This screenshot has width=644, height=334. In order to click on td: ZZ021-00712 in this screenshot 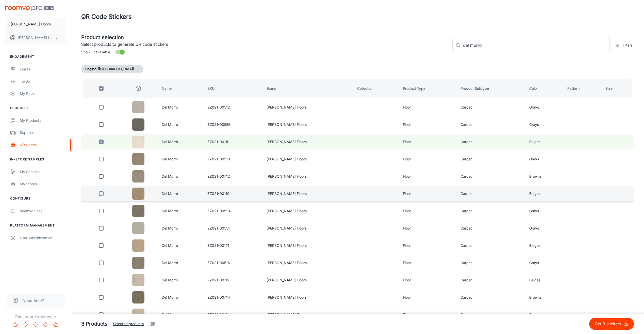, I will do `click(232, 176)`.